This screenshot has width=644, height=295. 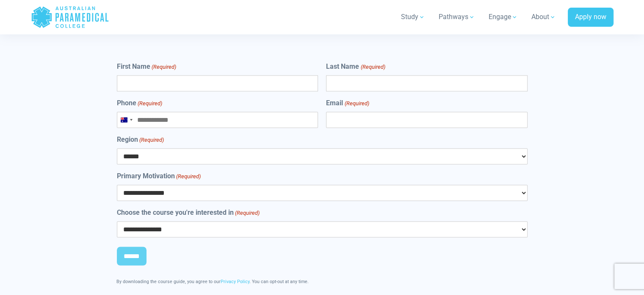 What do you see at coordinates (457, 17) in the screenshot?
I see `a: Pathways` at bounding box center [457, 17].